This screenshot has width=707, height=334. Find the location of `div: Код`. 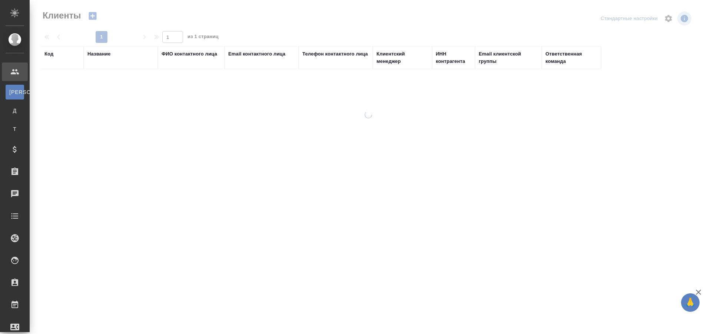

div: Код is located at coordinates (49, 54).